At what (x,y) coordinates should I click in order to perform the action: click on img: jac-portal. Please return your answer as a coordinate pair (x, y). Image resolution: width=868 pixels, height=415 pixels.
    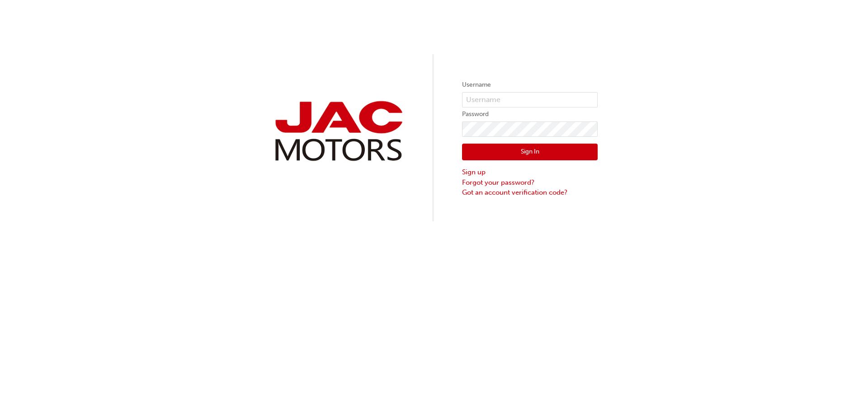
    Looking at the image, I should click on (338, 131).